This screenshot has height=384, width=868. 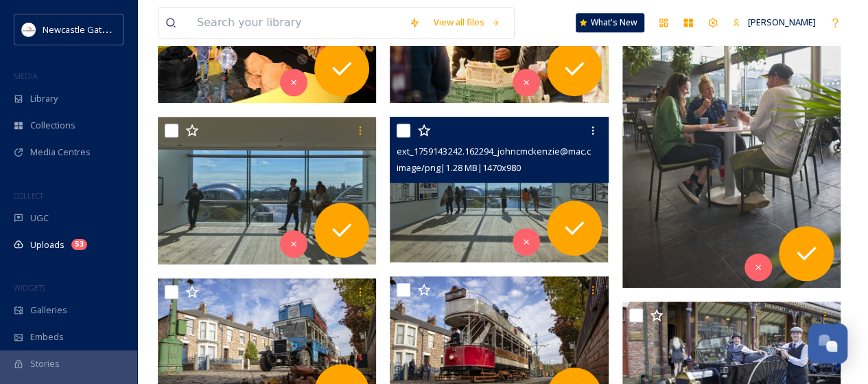 What do you see at coordinates (466, 22) in the screenshot?
I see `a: View all files` at bounding box center [466, 22].